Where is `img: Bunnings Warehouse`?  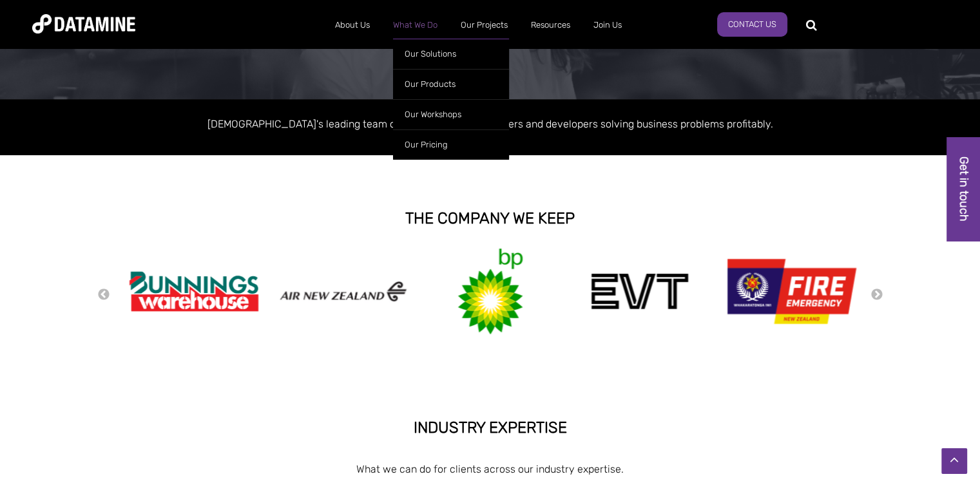
img: Bunnings Warehouse is located at coordinates (194, 292).